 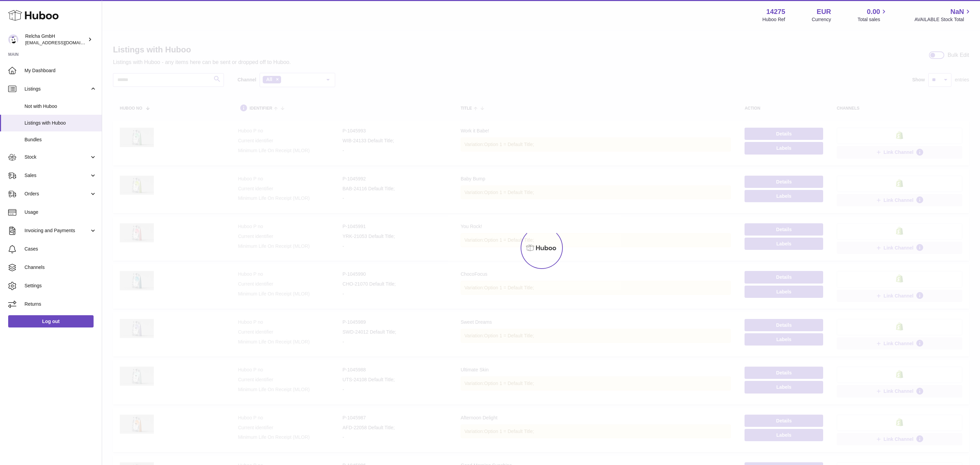 I want to click on span: 0.00, so click(x=874, y=11).